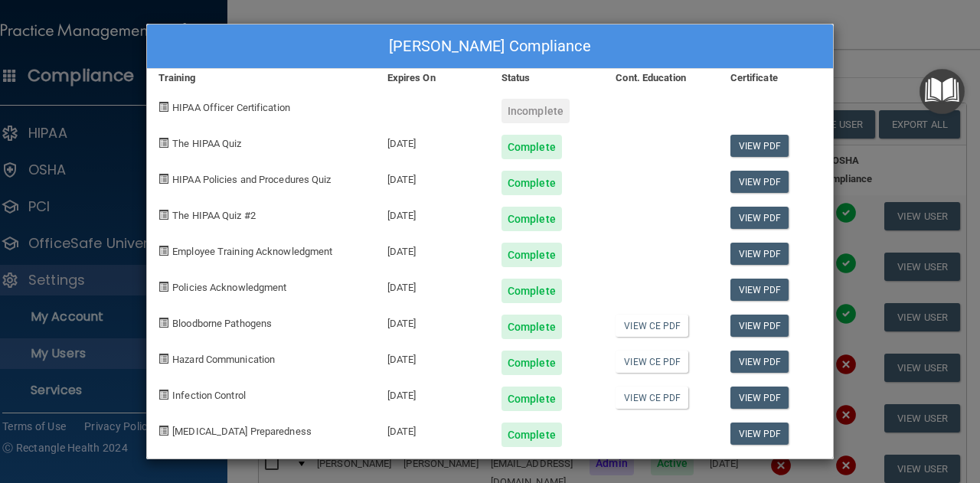 The width and height of the screenshot is (980, 483). What do you see at coordinates (432, 78) in the screenshot?
I see `div: Expires On` at bounding box center [432, 78].